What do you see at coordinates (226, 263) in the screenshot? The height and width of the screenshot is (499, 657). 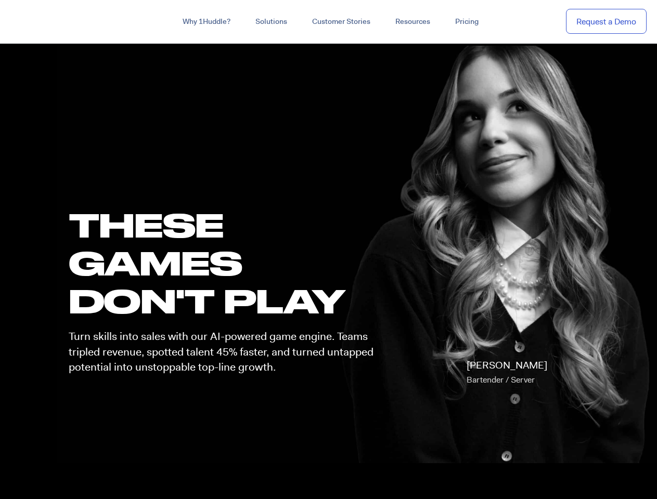 I see `h1: these GAMES DON'T PLAY` at bounding box center [226, 263].